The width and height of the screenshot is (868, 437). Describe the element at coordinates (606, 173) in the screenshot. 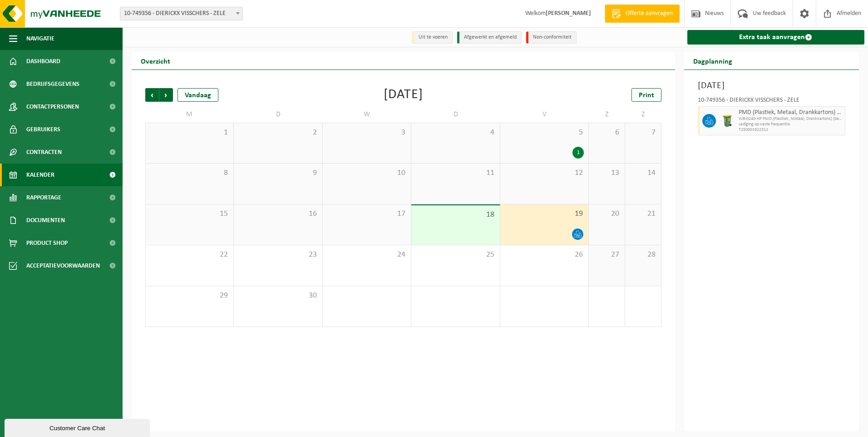

I see `span: 13` at that location.